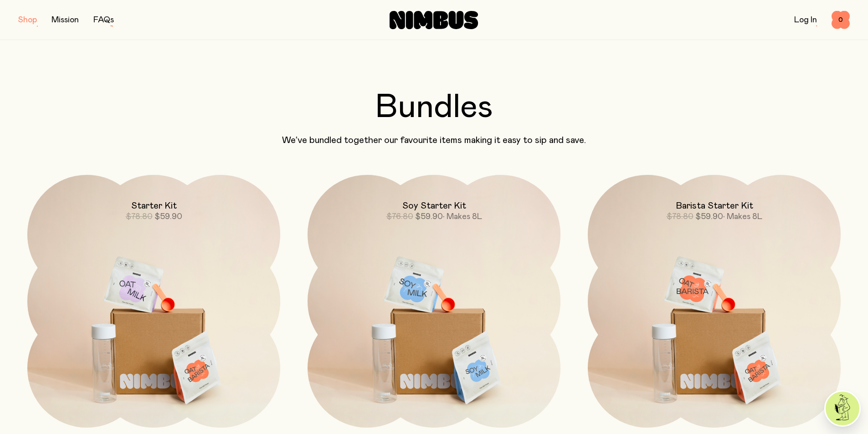 The width and height of the screenshot is (868, 434). What do you see at coordinates (840, 20) in the screenshot?
I see `span: 0` at bounding box center [840, 20].